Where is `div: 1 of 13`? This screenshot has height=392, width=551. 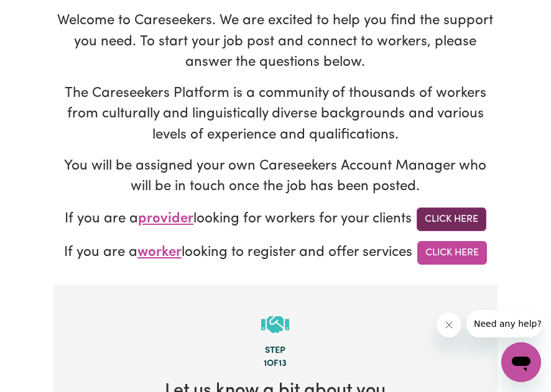
div: 1 of 13 is located at coordinates (276, 364).